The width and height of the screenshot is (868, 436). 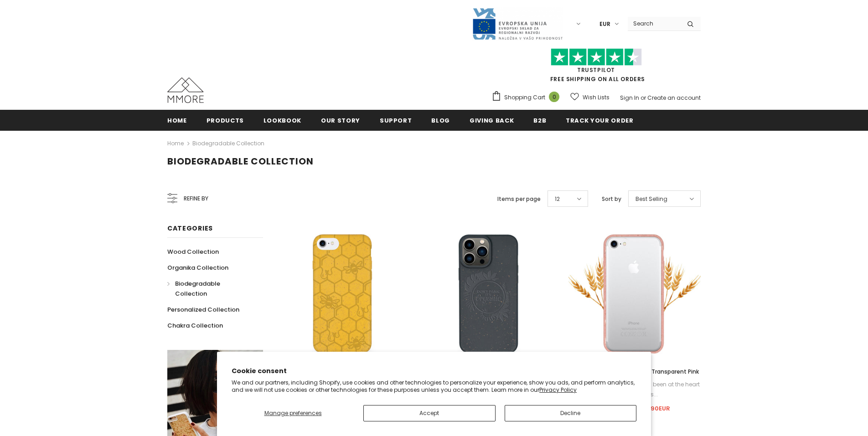 What do you see at coordinates (198, 267) in the screenshot?
I see `span: Organika Collection` at bounding box center [198, 267].